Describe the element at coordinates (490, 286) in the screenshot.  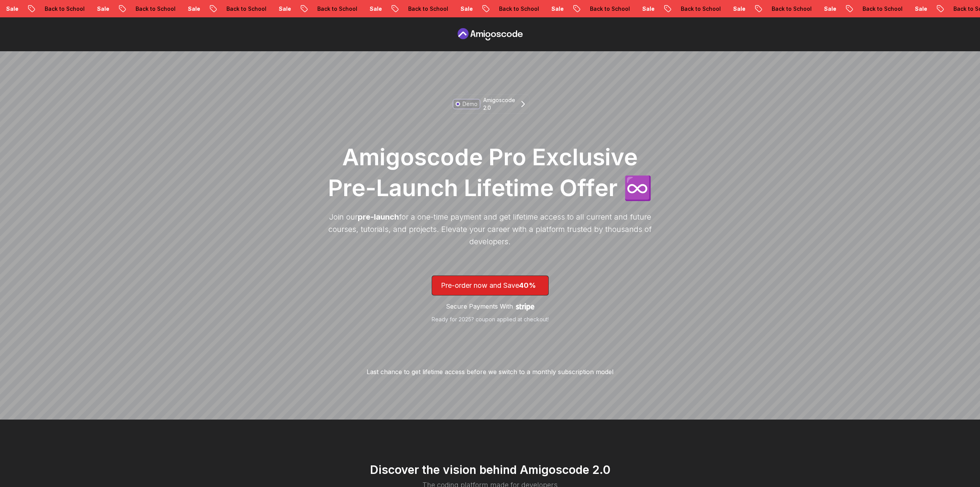
I see `p: Pre-order now and Save` at that location.